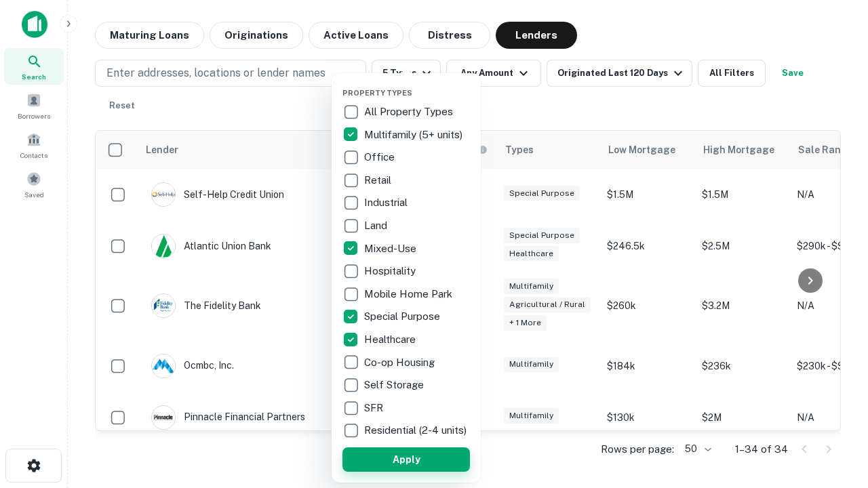 The image size is (868, 488). I want to click on p: Land, so click(377, 226).